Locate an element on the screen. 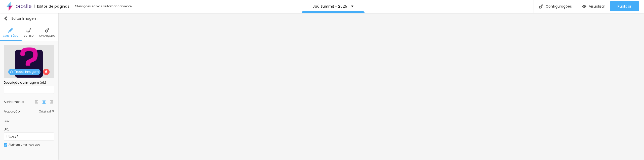 Image resolution: width=644 pixels, height=160 pixels. div: Descrição da imagem (Alt) is located at coordinates (29, 83).